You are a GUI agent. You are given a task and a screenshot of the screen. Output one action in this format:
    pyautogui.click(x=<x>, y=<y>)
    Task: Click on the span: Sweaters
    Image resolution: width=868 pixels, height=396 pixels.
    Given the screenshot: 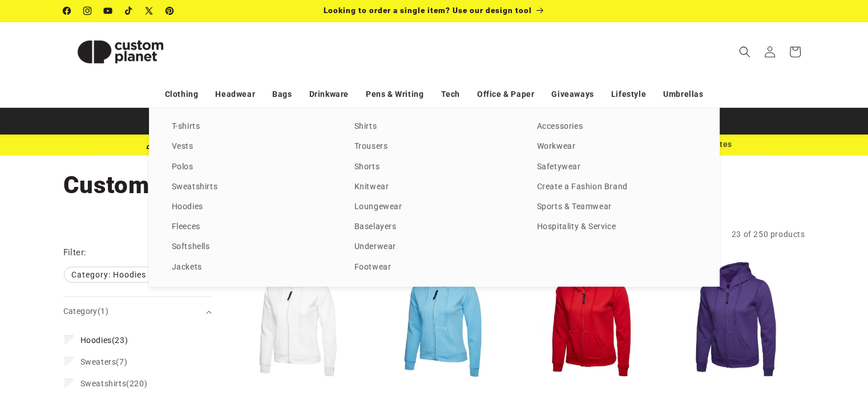 What is the action you would take?
    pyautogui.click(x=98, y=362)
    